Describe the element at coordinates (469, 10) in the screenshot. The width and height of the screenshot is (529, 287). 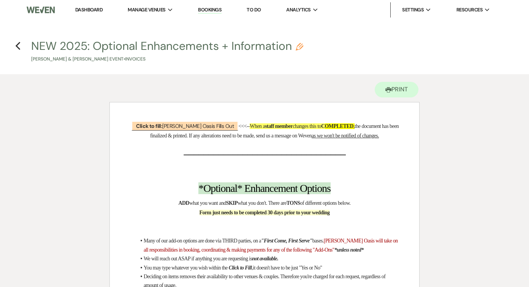
I see `span: Resources` at that location.